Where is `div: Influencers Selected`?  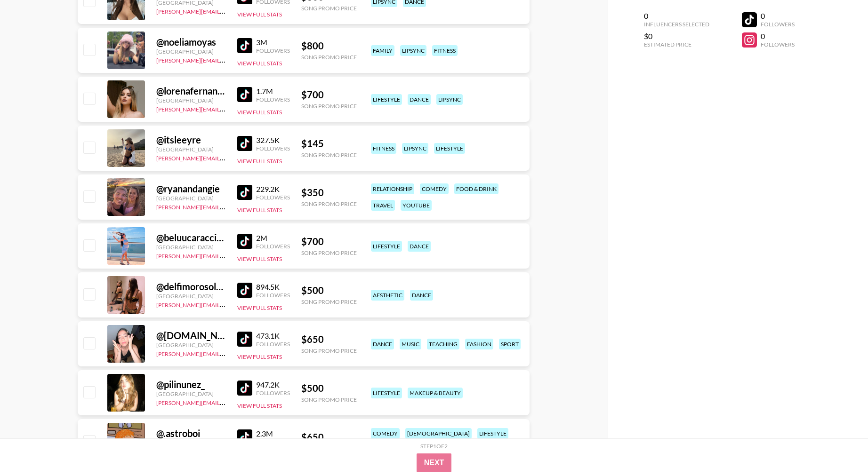
div: Influencers Selected is located at coordinates (677, 24).